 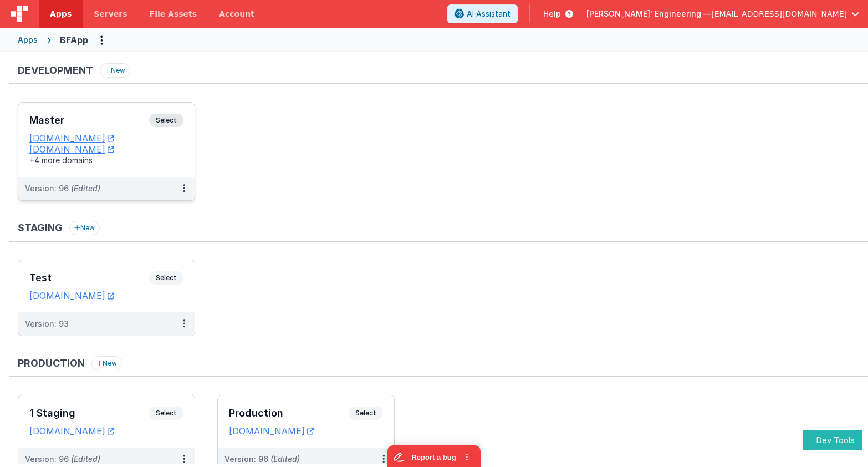 What do you see at coordinates (28, 40) in the screenshot?
I see `div: Apps` at bounding box center [28, 40].